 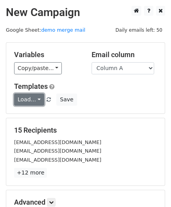 I want to click on button: Save, so click(x=67, y=99).